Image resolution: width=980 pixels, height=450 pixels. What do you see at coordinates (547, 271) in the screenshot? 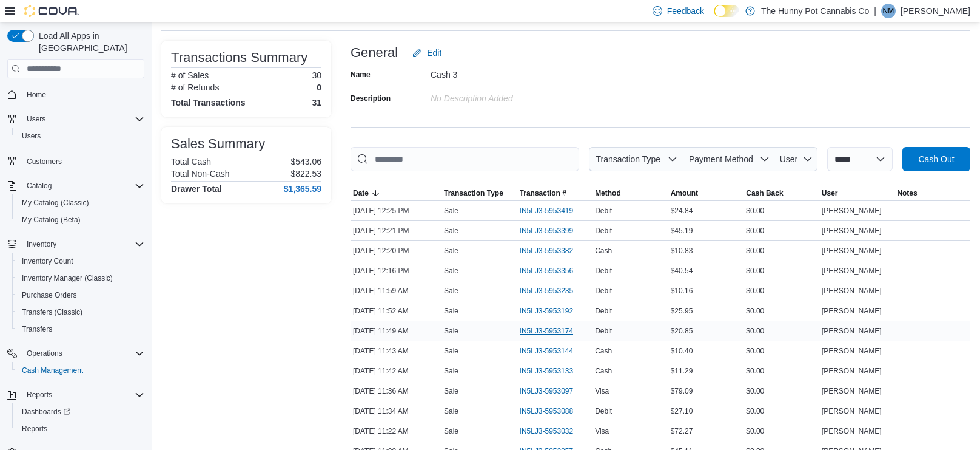
I see `span: IN5LJ3-5953356` at bounding box center [547, 271].